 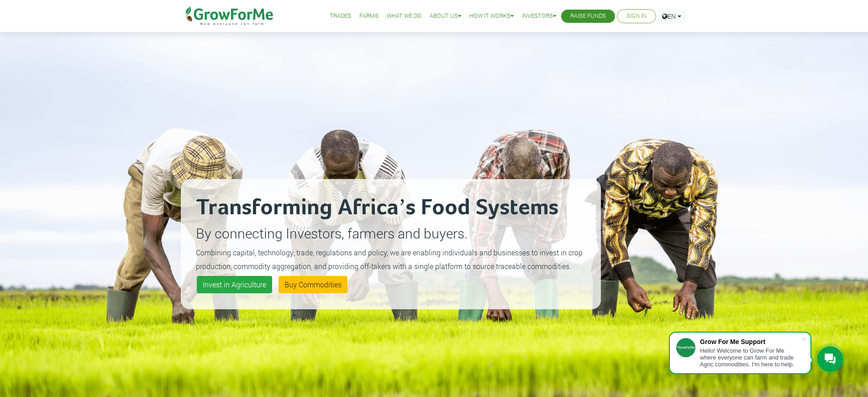 I want to click on small: Combining capital, technology, trade, regulations and policy, we are enabling individuals and bus..., so click(x=389, y=260).